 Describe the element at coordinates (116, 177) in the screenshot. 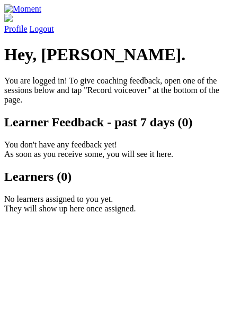

I see `h2: Learners (0)` at that location.